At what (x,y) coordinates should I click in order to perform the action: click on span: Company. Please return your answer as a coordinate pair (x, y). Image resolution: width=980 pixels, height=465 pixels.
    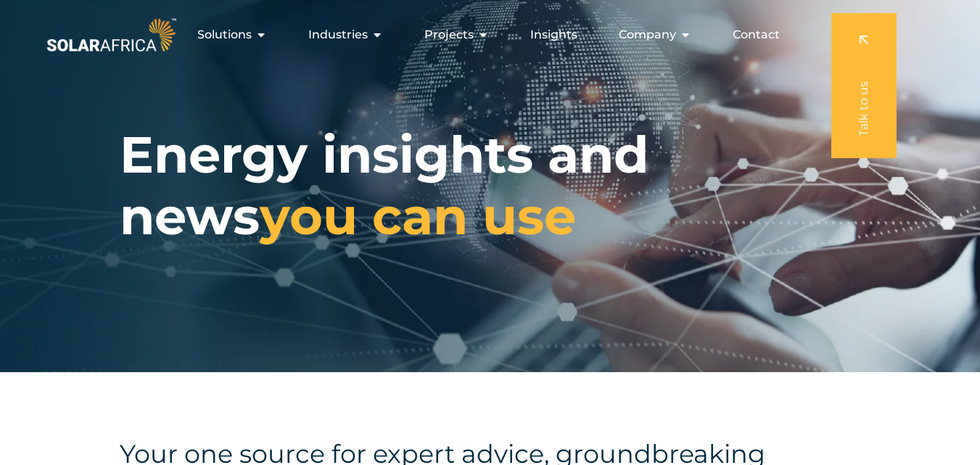
    Looking at the image, I should click on (647, 35).